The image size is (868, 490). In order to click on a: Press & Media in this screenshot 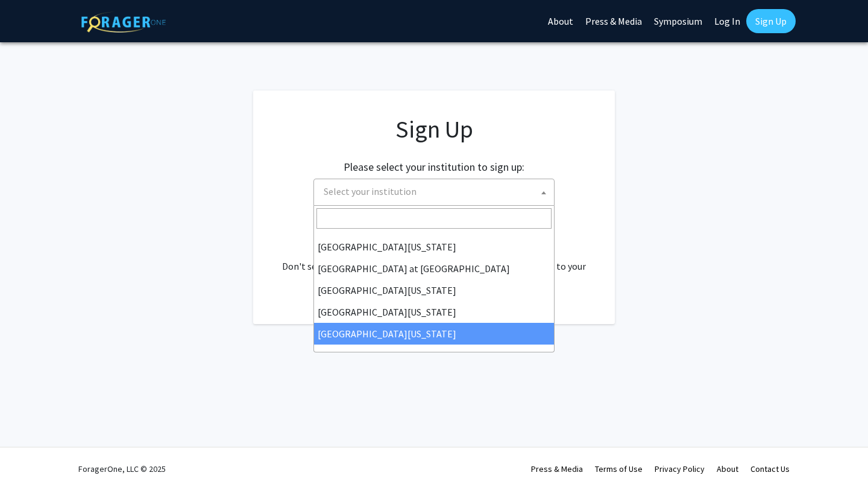, I will do `click(557, 469)`.